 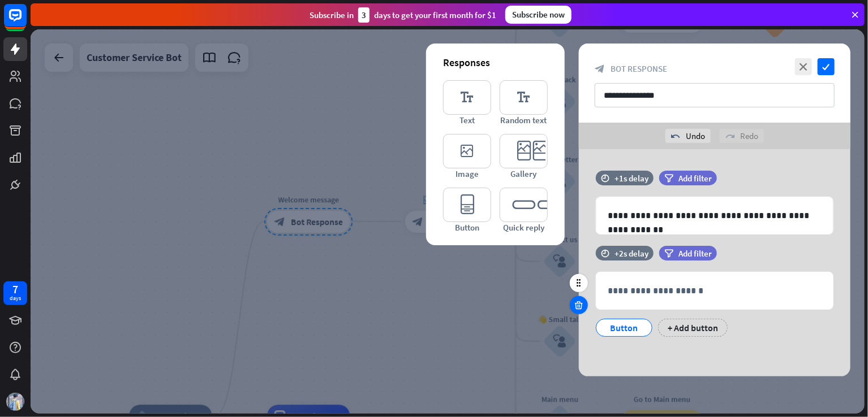 What do you see at coordinates (676, 136) in the screenshot?
I see `i: undo` at bounding box center [676, 136].